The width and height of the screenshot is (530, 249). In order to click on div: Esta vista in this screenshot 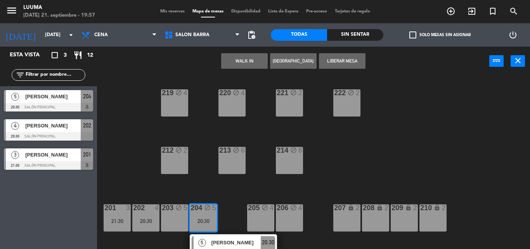, I will do `click(30, 55)`.